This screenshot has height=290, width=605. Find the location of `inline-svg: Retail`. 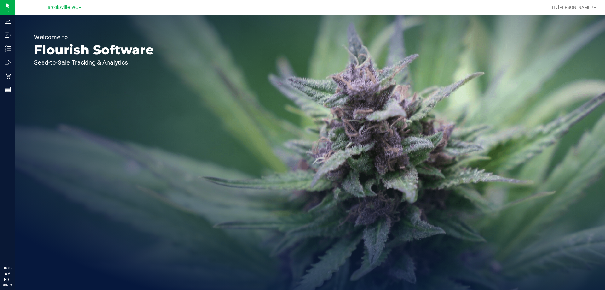

inline-svg: Retail is located at coordinates (8, 76).